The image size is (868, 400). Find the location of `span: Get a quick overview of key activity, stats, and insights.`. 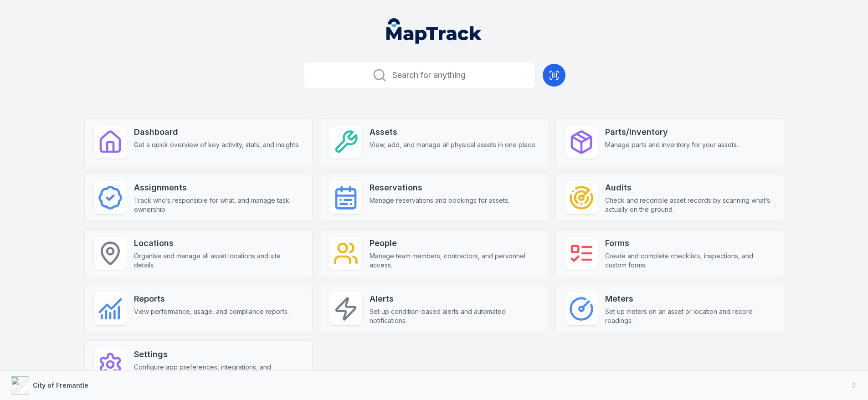

span: Get a quick overview of key activity, stats, and insights. is located at coordinates (217, 145).